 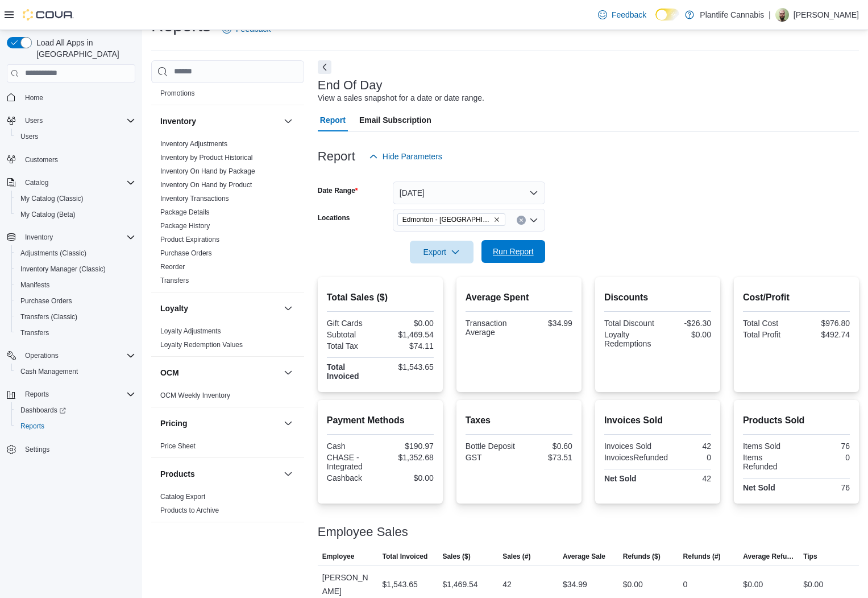 I want to click on button: Operations, so click(x=42, y=356).